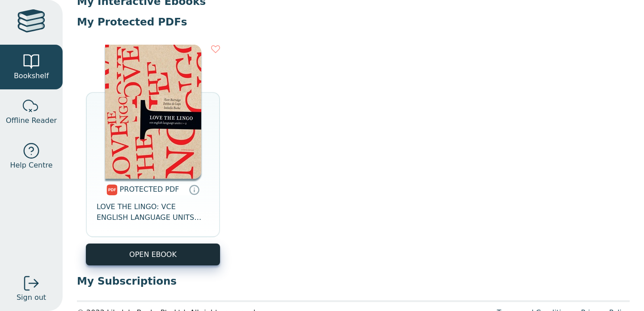  Describe the element at coordinates (353, 22) in the screenshot. I see `p: My Protected PDFs` at that location.